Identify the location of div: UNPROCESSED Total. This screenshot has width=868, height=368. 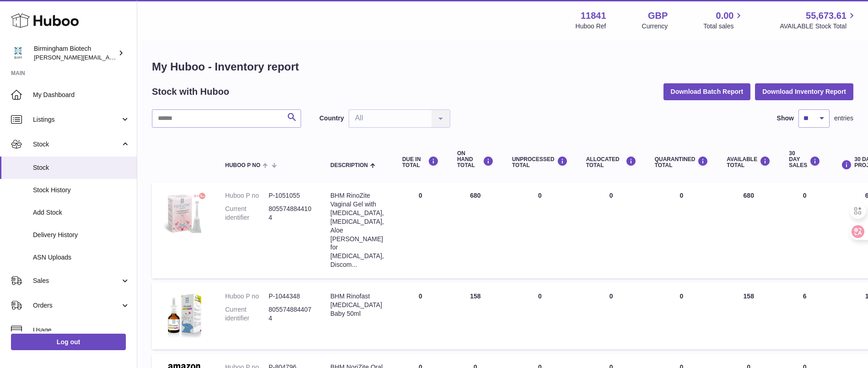
(540, 162).